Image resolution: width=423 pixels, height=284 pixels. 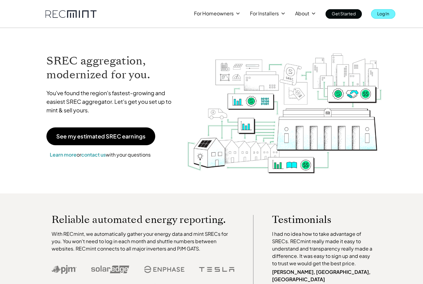 I want to click on p: With RECmint, we automatically gather your energy data and mint SRECs for you. You won't need to ..., so click(x=143, y=242).